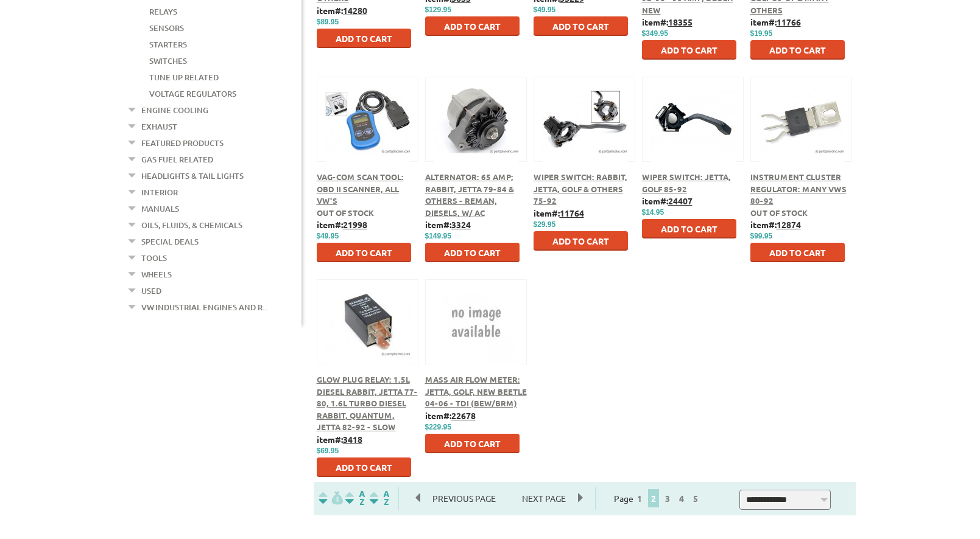  What do you see at coordinates (463, 499) in the screenshot?
I see `a: Previous Page` at bounding box center [463, 499].